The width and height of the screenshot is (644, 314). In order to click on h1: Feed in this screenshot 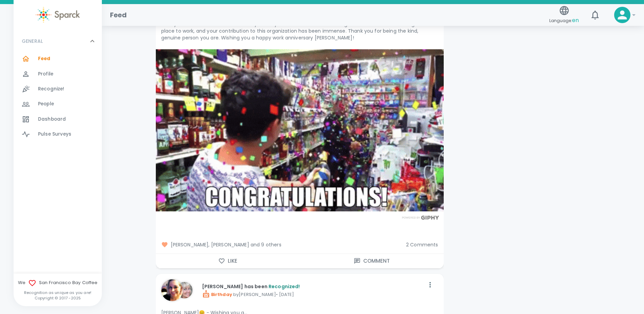, I will do `click(119, 15)`.